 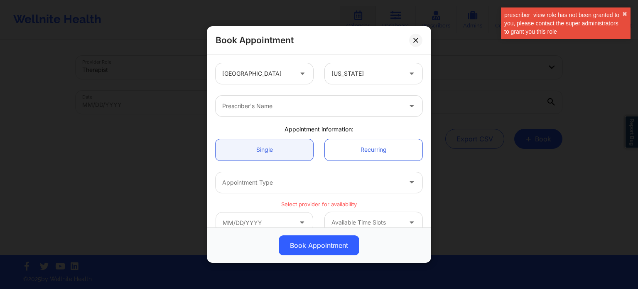 What do you see at coordinates (319, 129) in the screenshot?
I see `div: Appointment information:` at bounding box center [319, 129].